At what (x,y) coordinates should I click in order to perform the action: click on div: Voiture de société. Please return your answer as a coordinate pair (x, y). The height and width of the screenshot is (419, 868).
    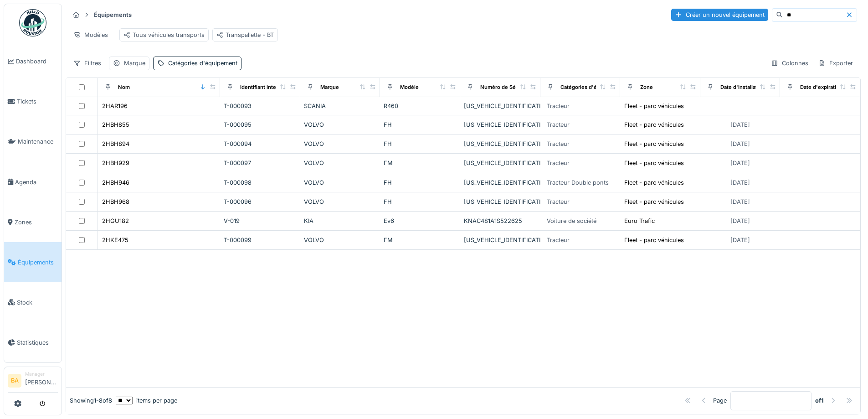
    Looking at the image, I should click on (571, 221).